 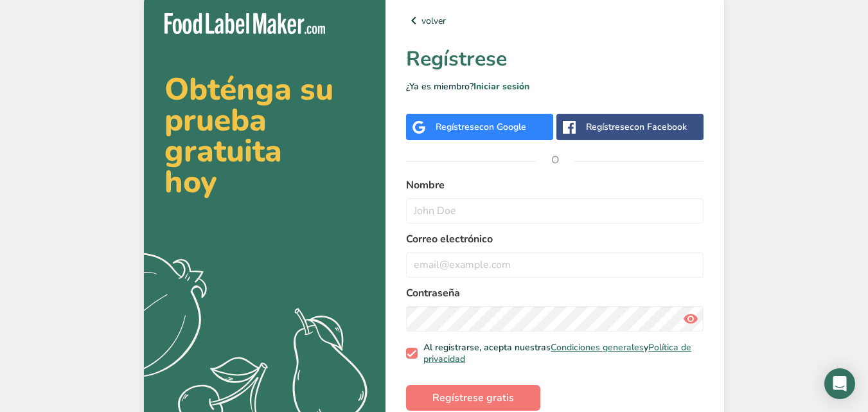 What do you see at coordinates (555, 160) in the screenshot?
I see `span: O` at bounding box center [555, 160].